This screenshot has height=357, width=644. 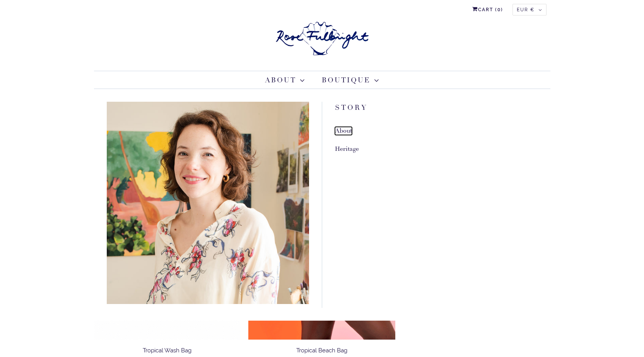 I want to click on span: Tropical Beach Bag, so click(x=321, y=350).